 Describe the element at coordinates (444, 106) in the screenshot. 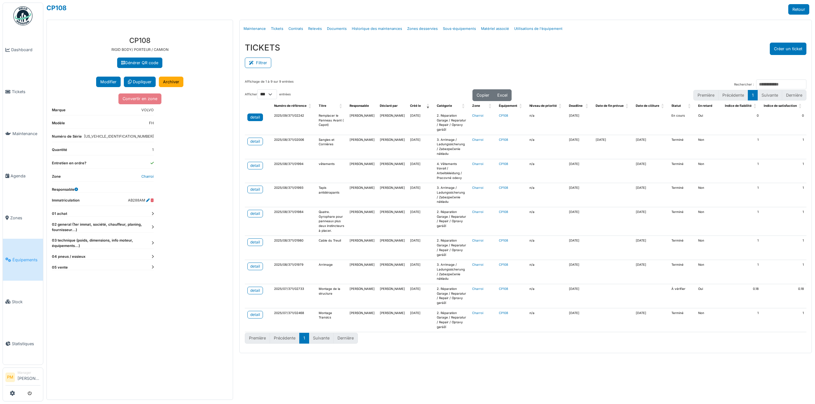

I see `span: Catégorie` at that location.